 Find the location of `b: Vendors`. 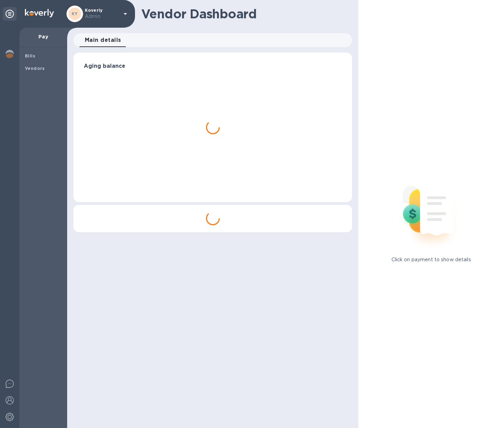

b: Vendors is located at coordinates (35, 68).